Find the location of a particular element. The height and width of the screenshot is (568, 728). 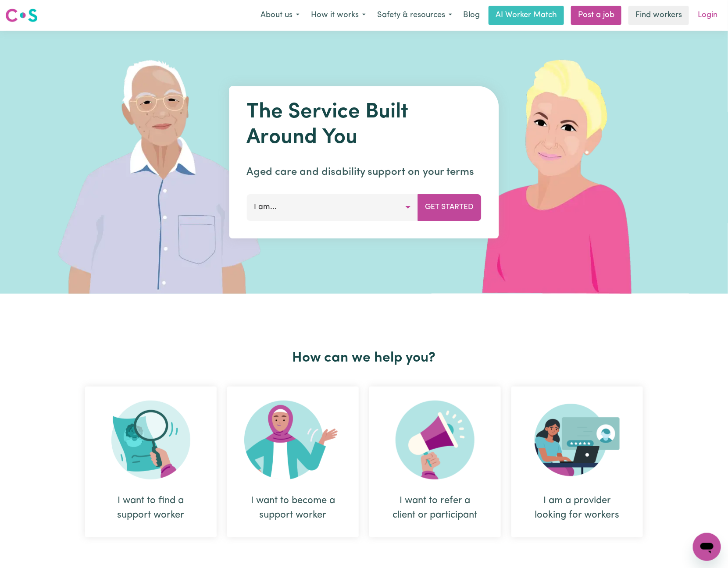

img: Provider is located at coordinates (577, 440).